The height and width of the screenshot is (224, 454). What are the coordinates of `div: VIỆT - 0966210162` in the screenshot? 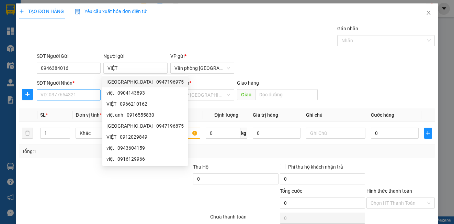 It's located at (145, 104).